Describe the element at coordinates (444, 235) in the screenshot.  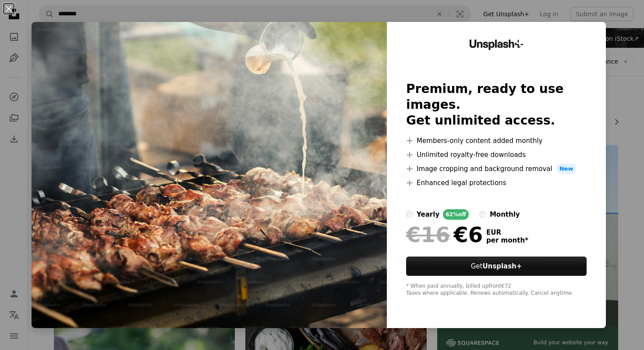
I see `div: €6` at that location.